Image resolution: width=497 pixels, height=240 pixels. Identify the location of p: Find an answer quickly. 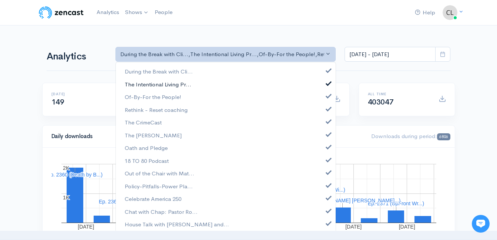
(74, 131).